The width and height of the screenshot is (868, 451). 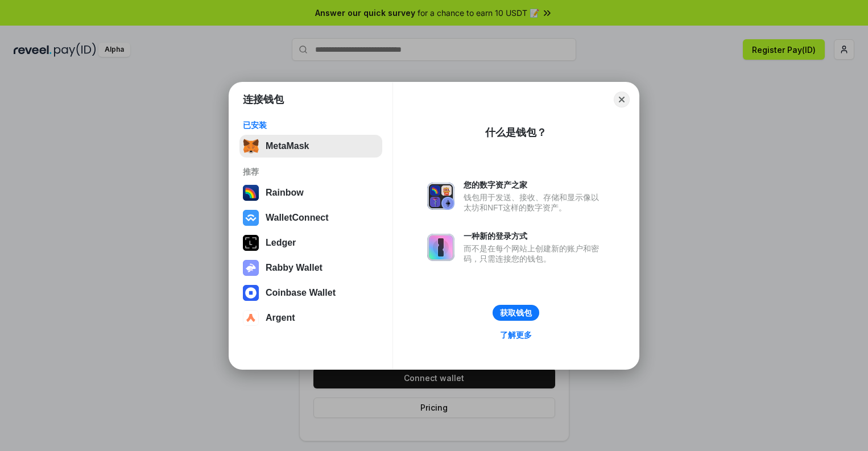 I want to click on div: 已安装, so click(x=310, y=125).